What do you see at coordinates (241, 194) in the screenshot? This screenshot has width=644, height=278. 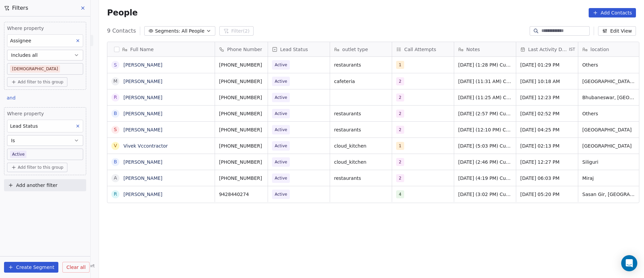 I see `span: 9428440274` at bounding box center [241, 194].